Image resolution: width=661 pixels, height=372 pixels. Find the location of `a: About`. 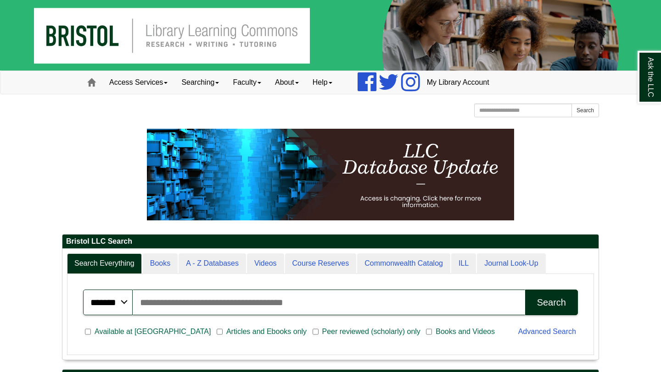

a: About is located at coordinates (287, 83).